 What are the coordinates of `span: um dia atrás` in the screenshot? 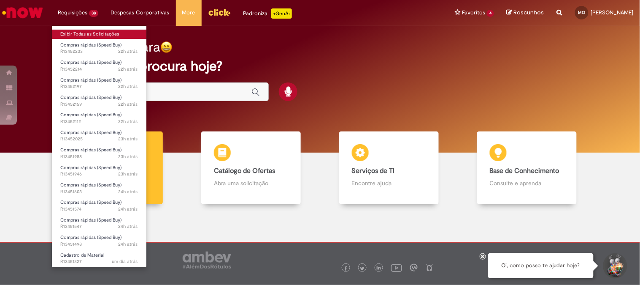 It's located at (125, 261).